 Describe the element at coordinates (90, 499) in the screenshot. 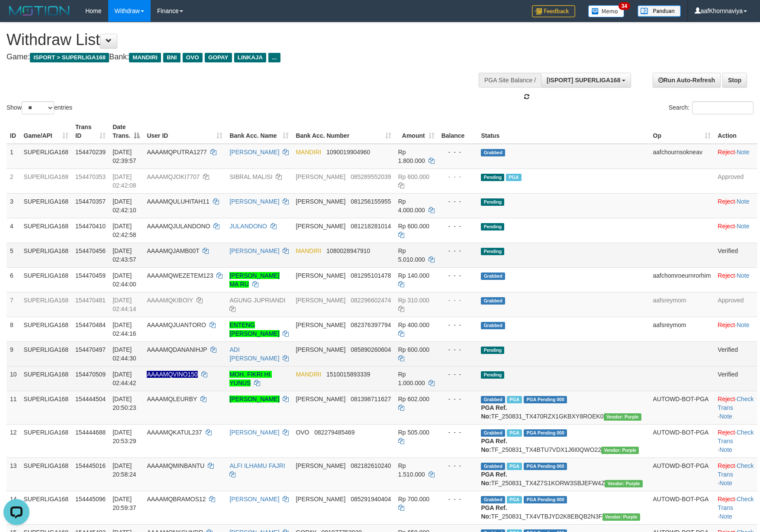

I see `span: 154445096` at that location.